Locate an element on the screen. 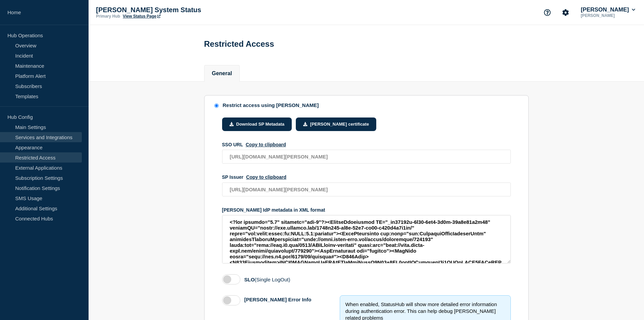 The width and height of the screenshot is (644, 320). input: Restrict access using SAML is located at coordinates (216, 106).